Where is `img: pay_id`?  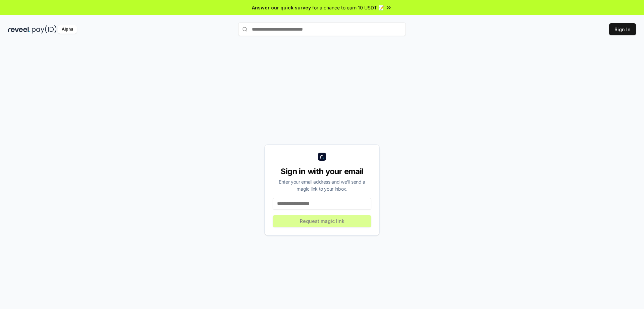
img: pay_id is located at coordinates (44, 29).